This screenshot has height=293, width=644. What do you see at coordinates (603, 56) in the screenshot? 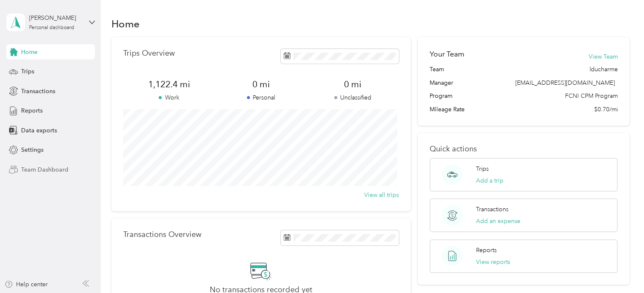
I see `button: View Team` at bounding box center [603, 56].